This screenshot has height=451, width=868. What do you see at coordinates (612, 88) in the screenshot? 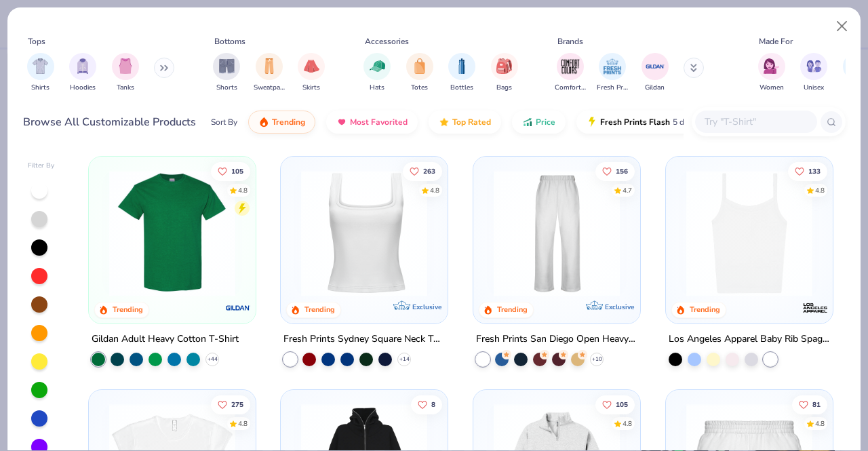
I see `span: Fresh Prints` at bounding box center [612, 88].